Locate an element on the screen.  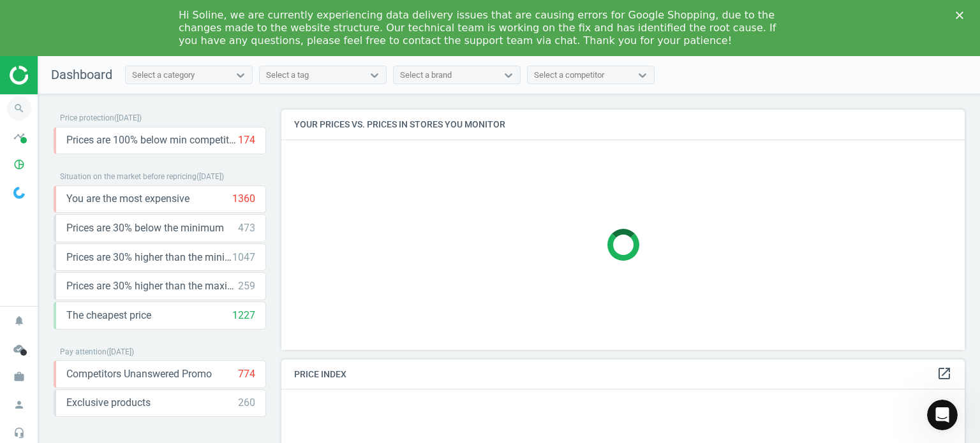
i: open_in_new is located at coordinates (944, 374).